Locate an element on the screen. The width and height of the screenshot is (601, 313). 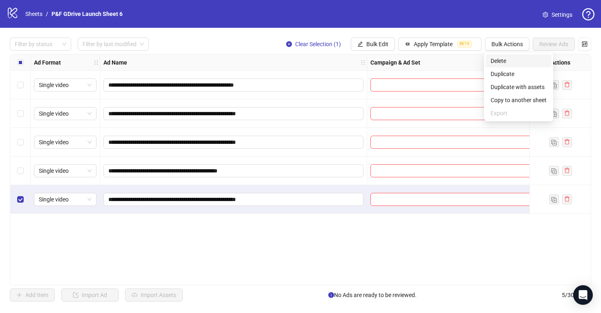
span: question-circle is located at coordinates (588, 14).